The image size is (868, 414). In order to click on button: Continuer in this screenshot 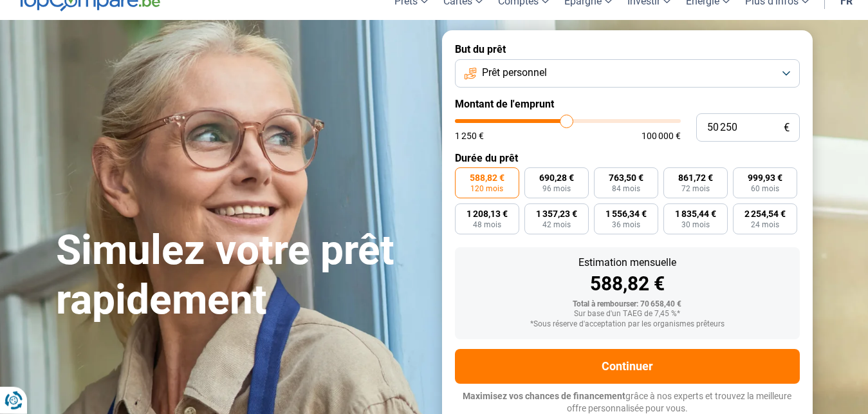, I will do `click(628, 367)`.